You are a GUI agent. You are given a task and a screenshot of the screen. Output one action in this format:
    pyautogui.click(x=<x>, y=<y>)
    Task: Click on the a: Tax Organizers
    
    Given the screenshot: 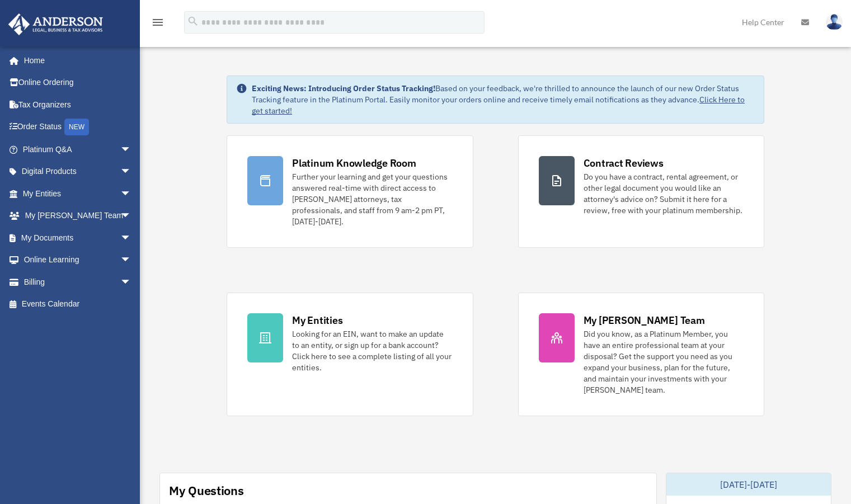 What is the action you would take?
    pyautogui.click(x=78, y=104)
    